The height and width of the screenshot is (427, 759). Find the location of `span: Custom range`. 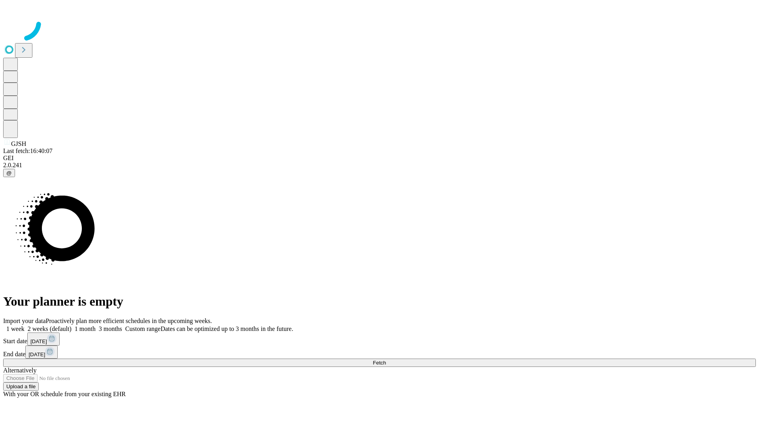

span: Custom range is located at coordinates (143, 328).